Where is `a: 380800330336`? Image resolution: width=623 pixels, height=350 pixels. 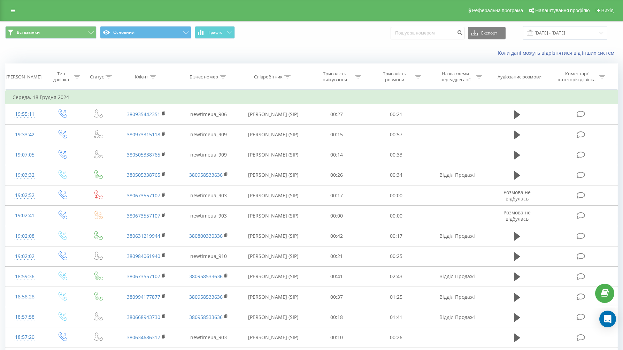
a: 380800330336 is located at coordinates (206, 235).